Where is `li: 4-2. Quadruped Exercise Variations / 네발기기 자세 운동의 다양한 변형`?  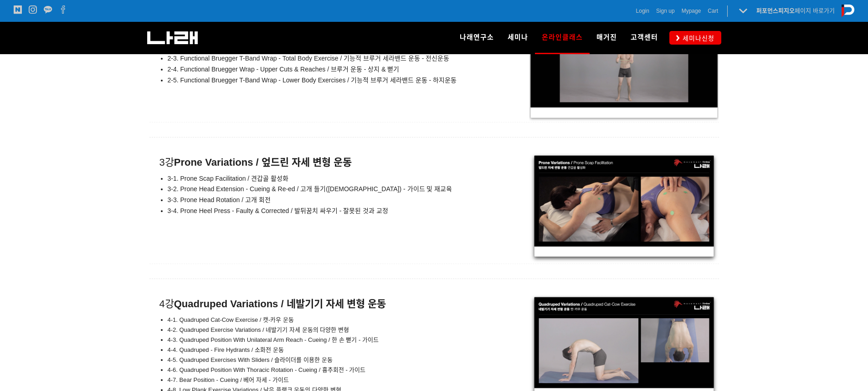 li: 4-2. Quadruped Exercise Variations / 네발기기 자세 운동의 다양한 변형 is located at coordinates (325, 330).